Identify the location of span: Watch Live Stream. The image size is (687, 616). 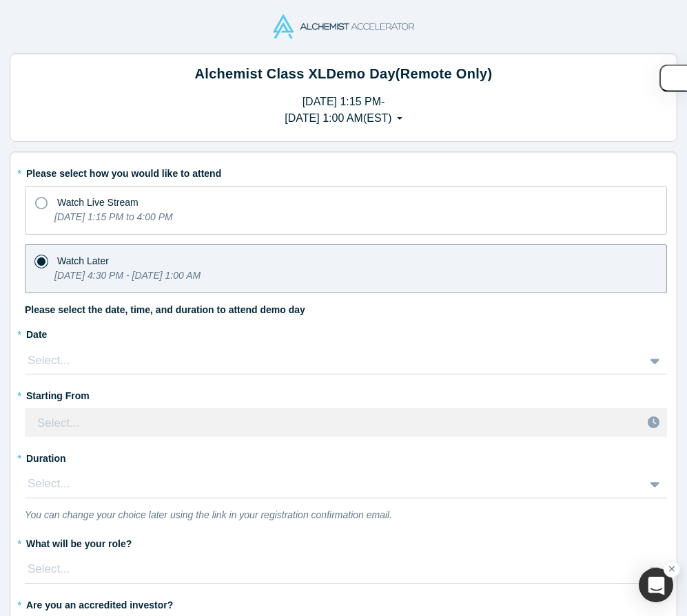
(98, 202).